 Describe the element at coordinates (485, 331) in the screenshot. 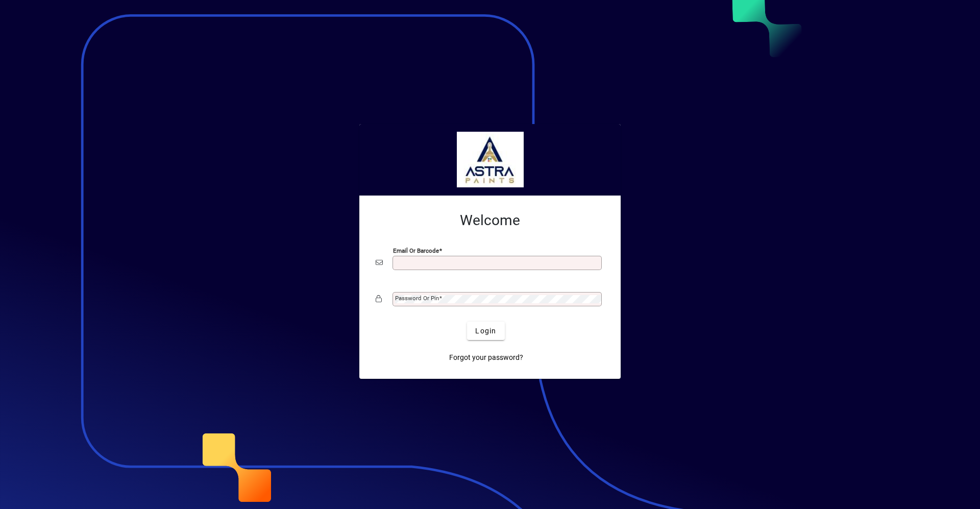

I see `button: Login` at that location.